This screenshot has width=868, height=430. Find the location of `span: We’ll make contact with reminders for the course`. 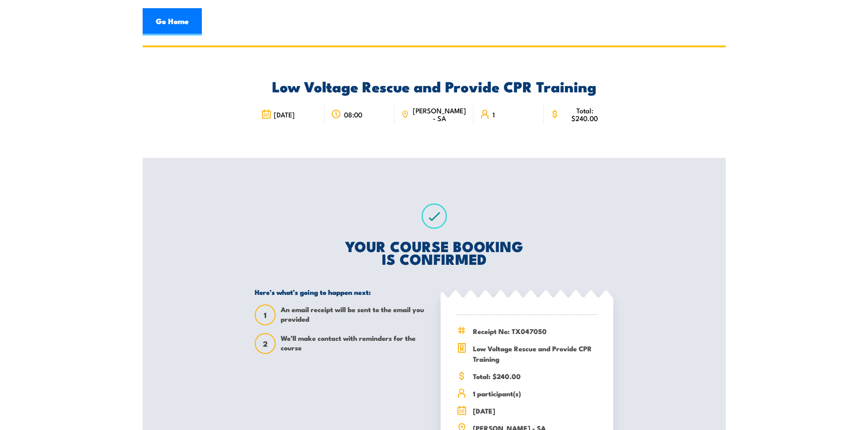

span: We’ll make contact with reminders for the course is located at coordinates (354, 343).